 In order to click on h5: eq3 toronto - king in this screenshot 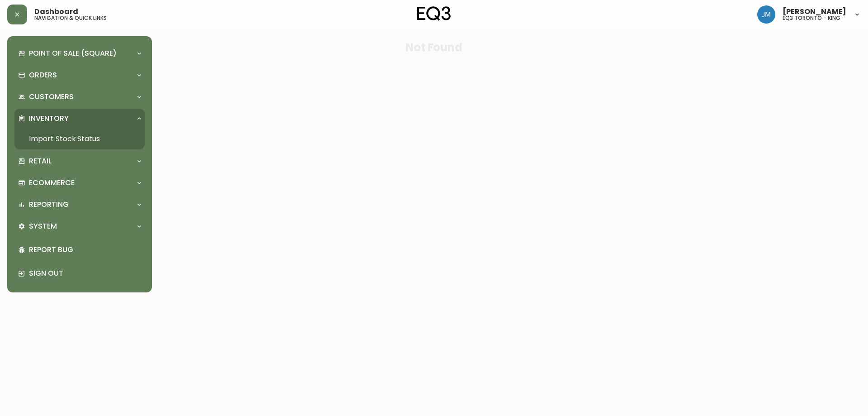, I will do `click(812, 18)`.